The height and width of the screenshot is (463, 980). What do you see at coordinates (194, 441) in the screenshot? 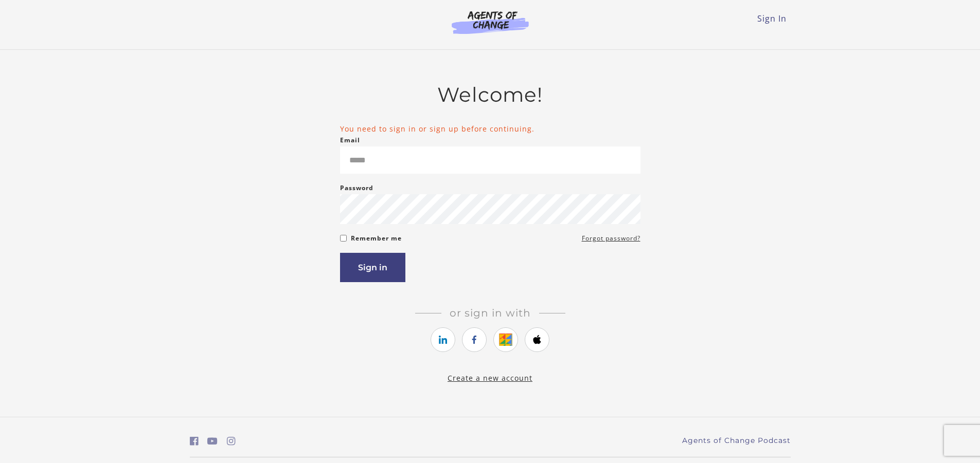
I see `a: https://www.facebook.com/groups/aswbtestprep (Open in a new window)` at bounding box center [194, 441].